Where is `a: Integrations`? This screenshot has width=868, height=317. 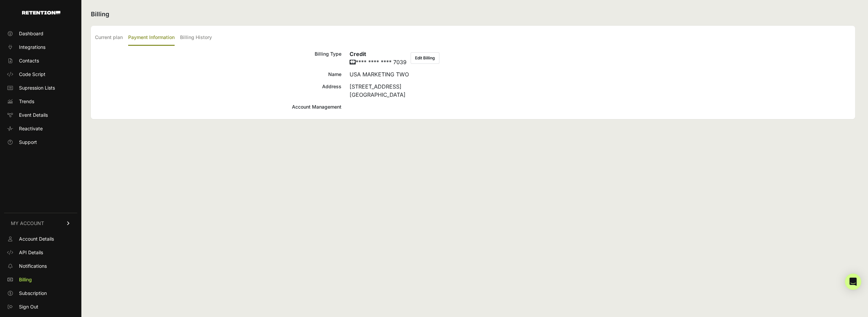
a: Integrations is located at coordinates (41, 47).